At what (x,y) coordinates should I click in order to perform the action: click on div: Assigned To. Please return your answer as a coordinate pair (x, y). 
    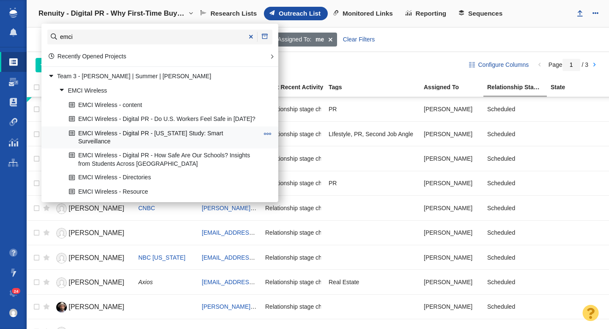
    Looking at the image, I should click on (455, 87).